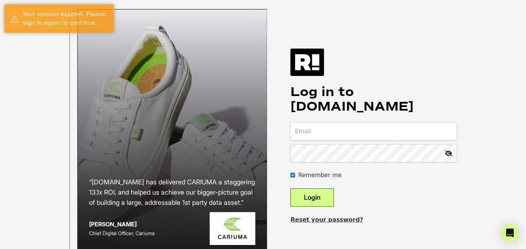  What do you see at coordinates (373, 131) in the screenshot?
I see `input: Email` at bounding box center [373, 131].